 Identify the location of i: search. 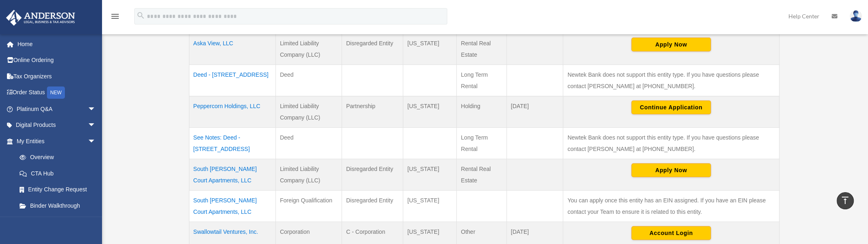
(141, 16).